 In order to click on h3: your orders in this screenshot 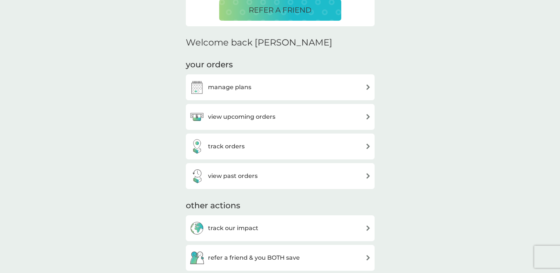, I will do `click(209, 65)`.